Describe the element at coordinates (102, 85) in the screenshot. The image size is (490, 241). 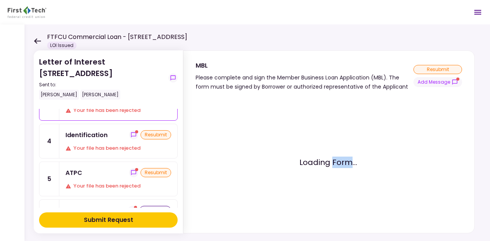
I see `div: Sent to:` at that location.